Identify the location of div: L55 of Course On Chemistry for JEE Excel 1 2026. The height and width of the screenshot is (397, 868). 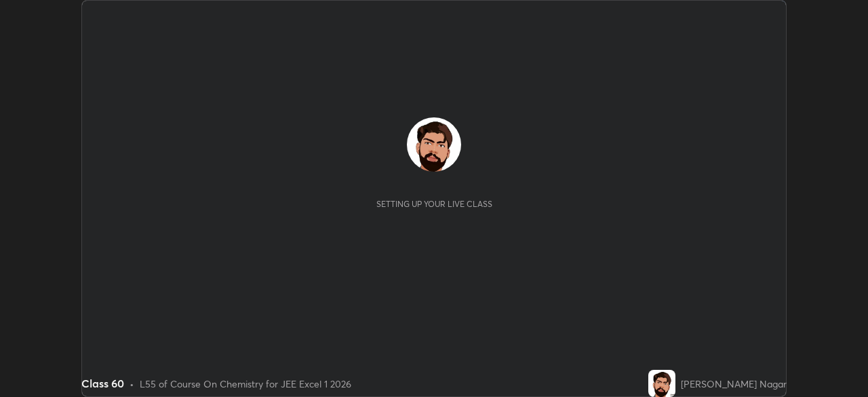
(246, 383).